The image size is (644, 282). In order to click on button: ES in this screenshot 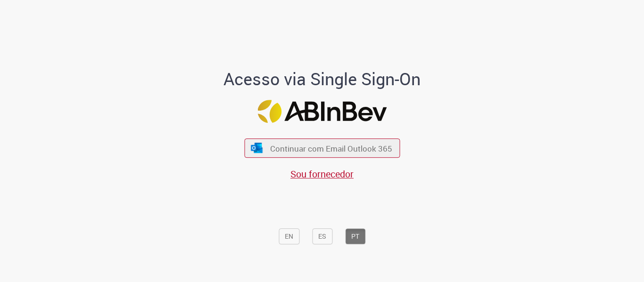, I will do `click(322, 237)`.